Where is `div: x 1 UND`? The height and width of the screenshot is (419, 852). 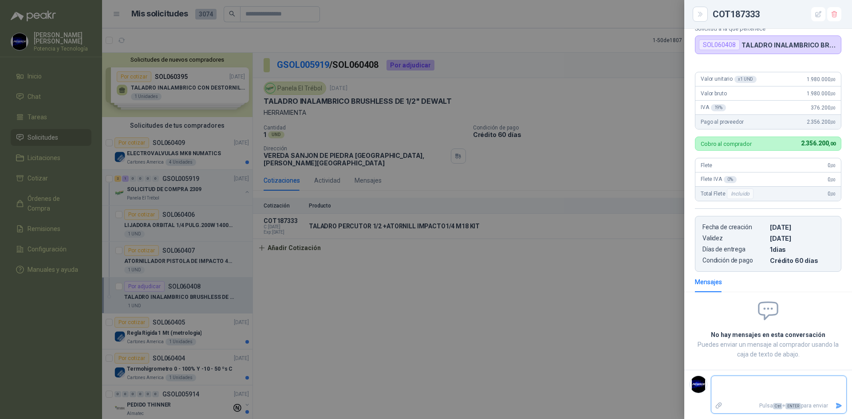 div: x 1 UND is located at coordinates (745, 79).